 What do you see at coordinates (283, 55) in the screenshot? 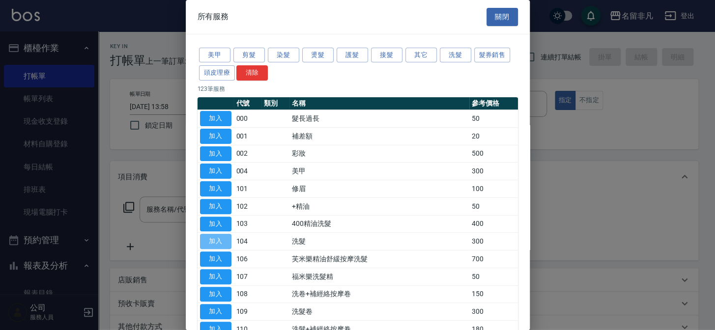
I see `button: 染髮` at bounding box center [283, 55].